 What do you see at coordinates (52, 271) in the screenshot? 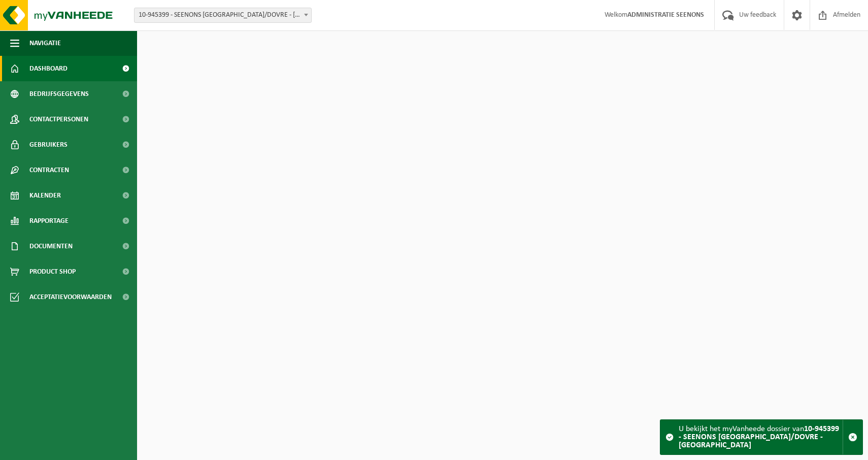
I see `span: Product Shop` at bounding box center [52, 271].